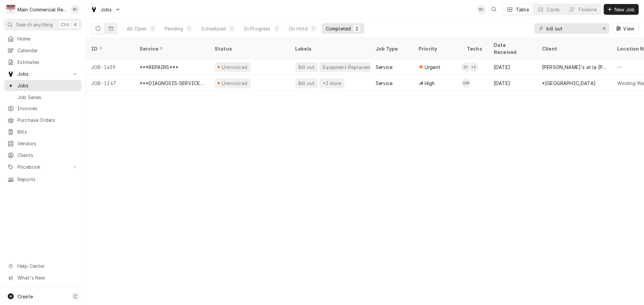  What do you see at coordinates (553, 9) in the screenshot?
I see `div: Cards` at bounding box center [553, 9].